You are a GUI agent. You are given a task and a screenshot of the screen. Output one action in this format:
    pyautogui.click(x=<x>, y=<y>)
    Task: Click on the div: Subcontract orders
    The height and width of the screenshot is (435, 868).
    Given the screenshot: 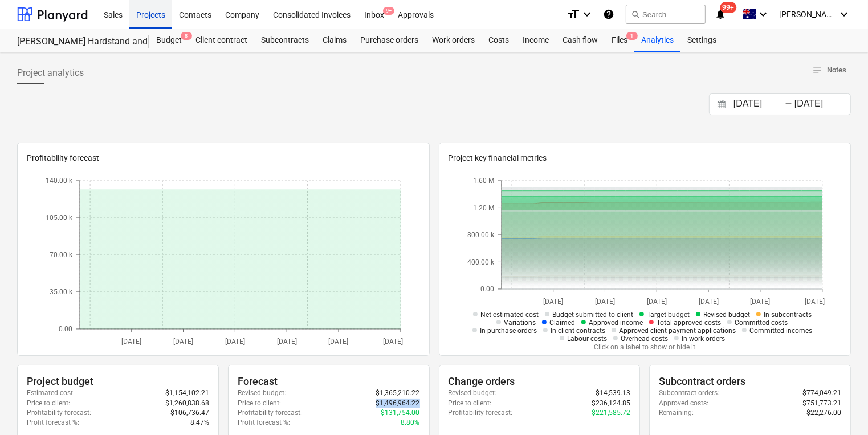 What is the action you would take?
    pyautogui.click(x=750, y=382)
    